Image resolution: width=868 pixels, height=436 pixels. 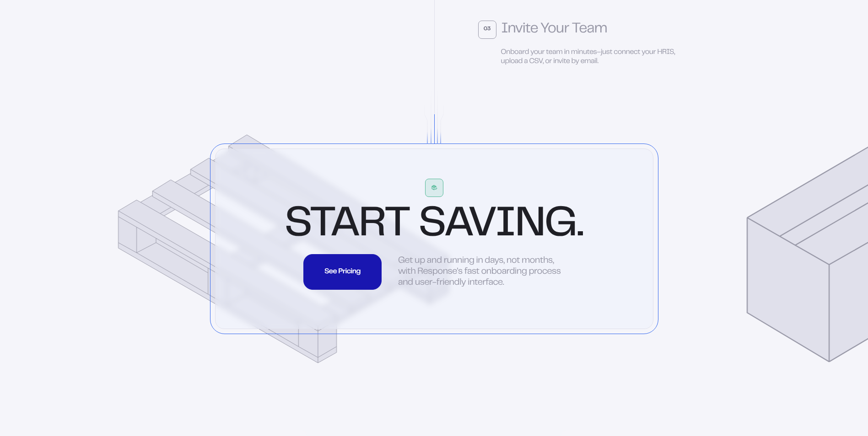 I want to click on div: Onboard your team in minutes–just connect your HRIS, upload a CSV, or invite by email., so click(x=582, y=58).